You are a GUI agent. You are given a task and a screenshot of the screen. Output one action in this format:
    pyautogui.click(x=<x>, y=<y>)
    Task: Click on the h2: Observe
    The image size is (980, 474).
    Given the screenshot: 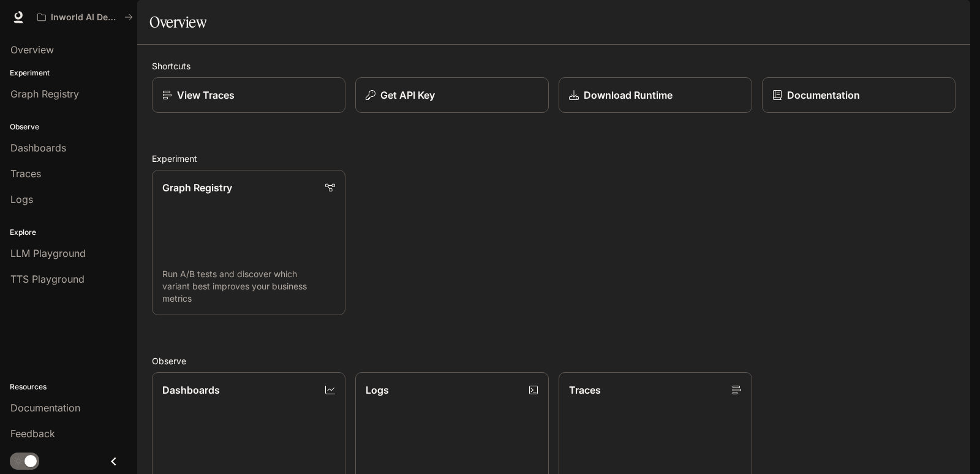 What is the action you would take?
    pyautogui.click(x=553, y=360)
    